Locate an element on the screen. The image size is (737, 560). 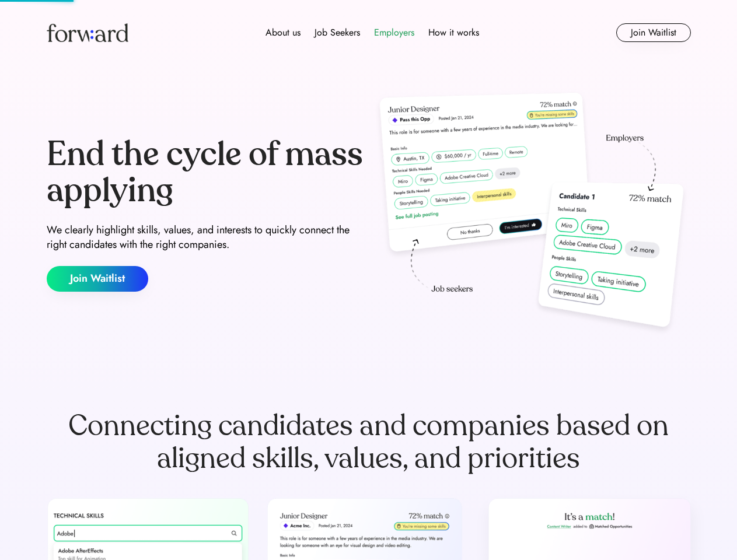
div: Job Seekers is located at coordinates (338, 33).